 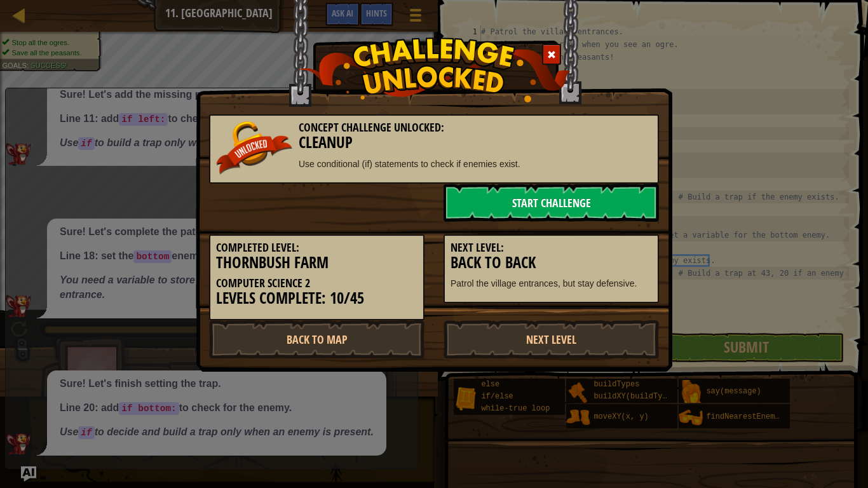 What do you see at coordinates (434, 70) in the screenshot?
I see `img: challenge_unlocked.png` at bounding box center [434, 70].